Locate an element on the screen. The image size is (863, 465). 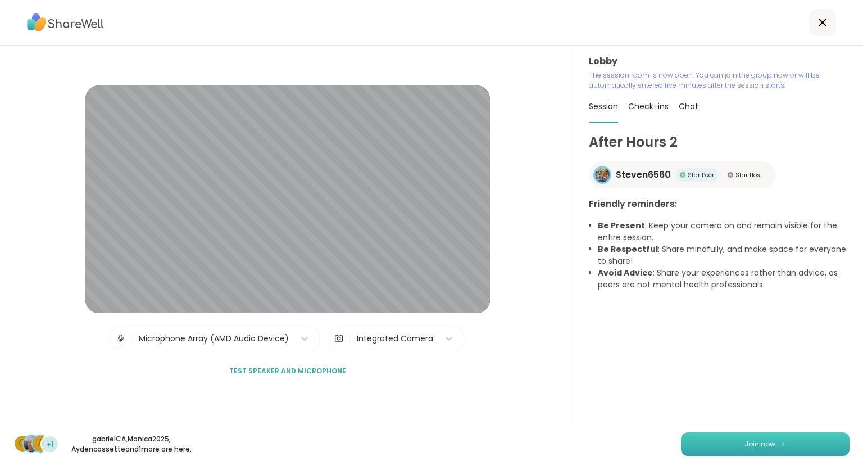
b: Avoid Advice is located at coordinates (626, 273).